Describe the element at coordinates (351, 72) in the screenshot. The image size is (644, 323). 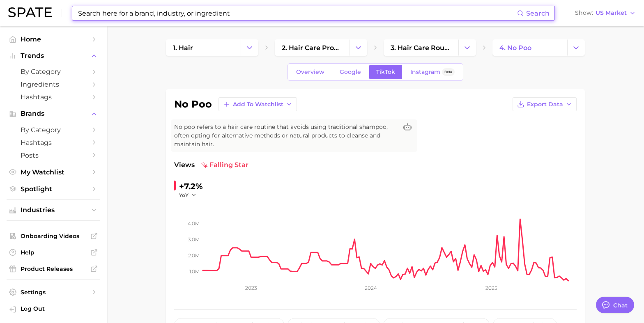
I see `span: Google` at that location.